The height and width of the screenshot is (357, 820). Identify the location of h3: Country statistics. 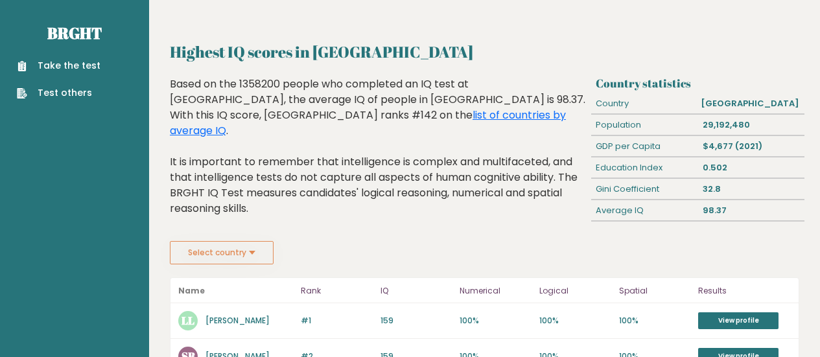
(697, 83).